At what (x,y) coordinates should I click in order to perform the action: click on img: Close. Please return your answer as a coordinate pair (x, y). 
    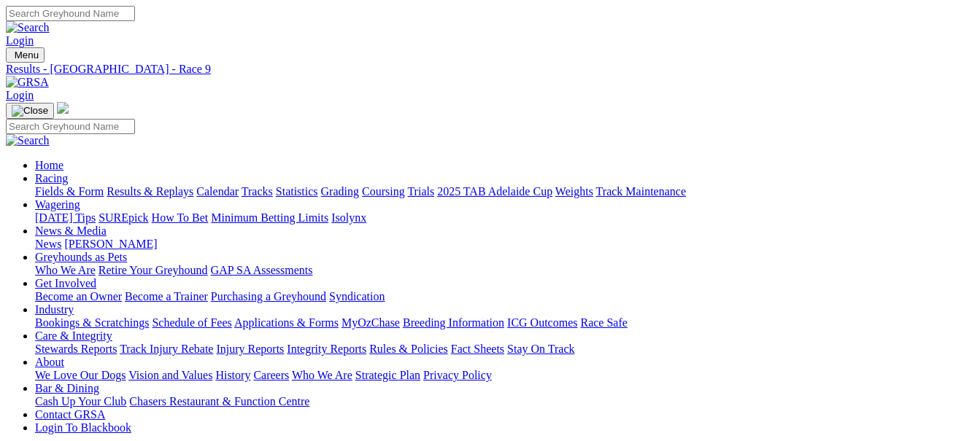
    Looking at the image, I should click on (30, 111).